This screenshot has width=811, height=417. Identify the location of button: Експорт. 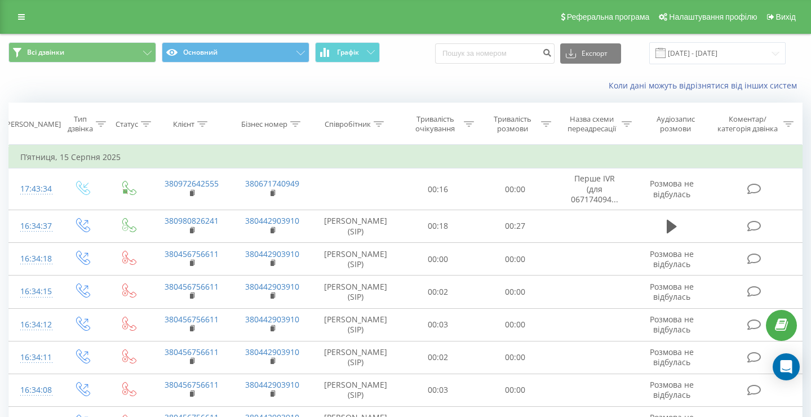
(591, 54).